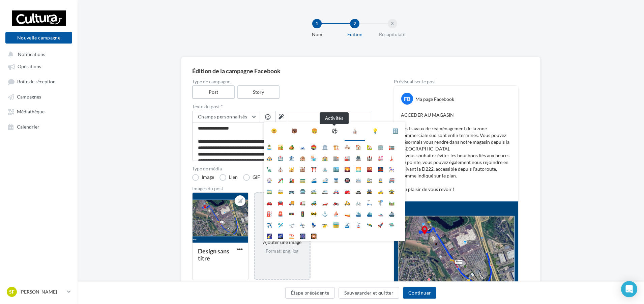 The image size is (644, 304). Describe the element at coordinates (629, 289) in the screenshot. I see `div: Open Intercom Messenger` at that location.